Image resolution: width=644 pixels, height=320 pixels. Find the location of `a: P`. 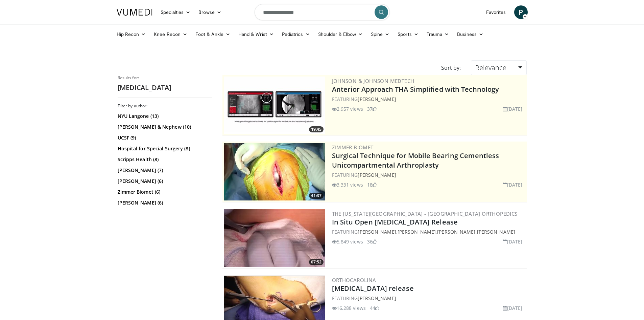

a: P is located at coordinates (521, 12).